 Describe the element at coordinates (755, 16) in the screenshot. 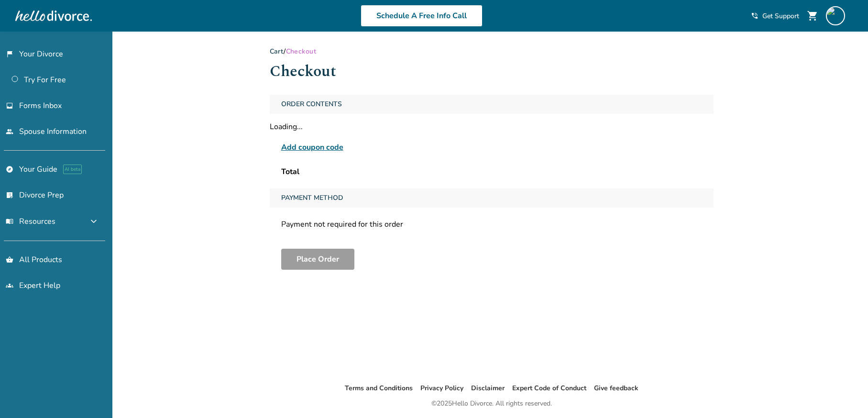

I see `span: phone_in_talk` at that location.